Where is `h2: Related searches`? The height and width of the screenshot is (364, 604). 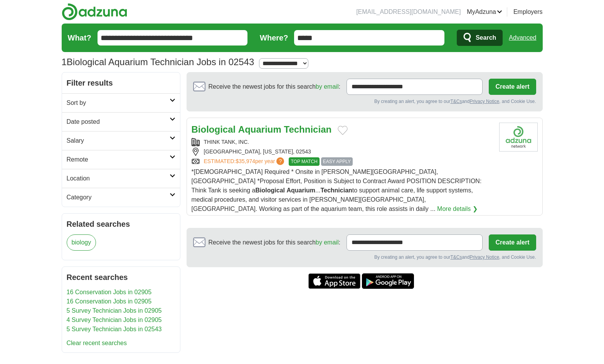
h2: Related searches is located at coordinates (121, 224).